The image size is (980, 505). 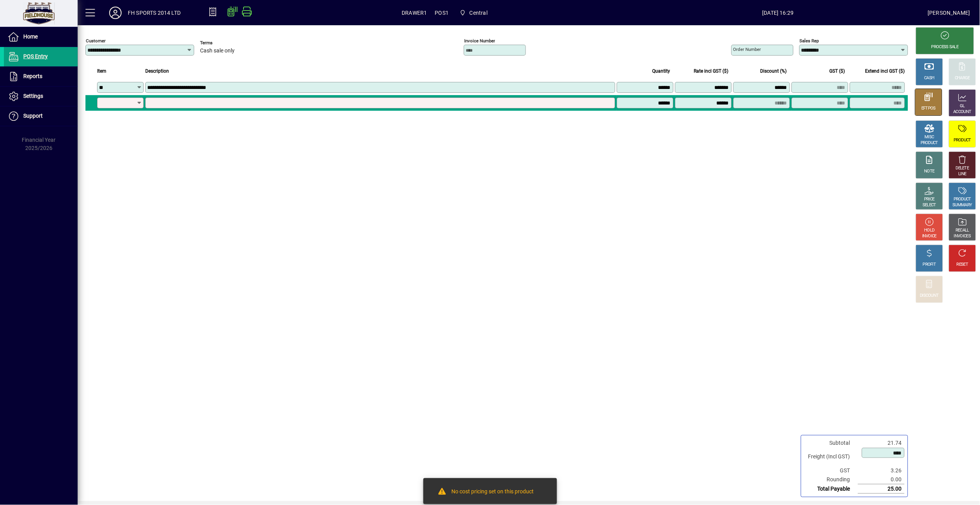 I want to click on div: RESET, so click(x=963, y=264).